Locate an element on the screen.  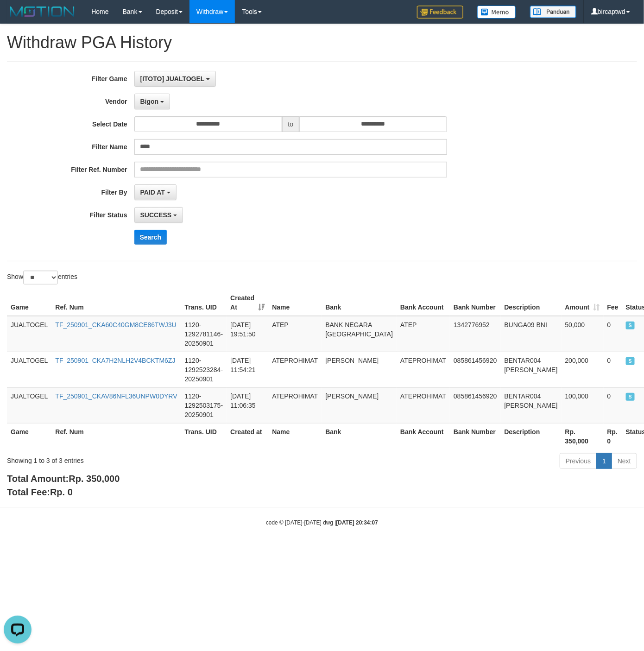
a: TF_250901_CKA60C40GM8CE86TWJ3U is located at coordinates (116, 325).